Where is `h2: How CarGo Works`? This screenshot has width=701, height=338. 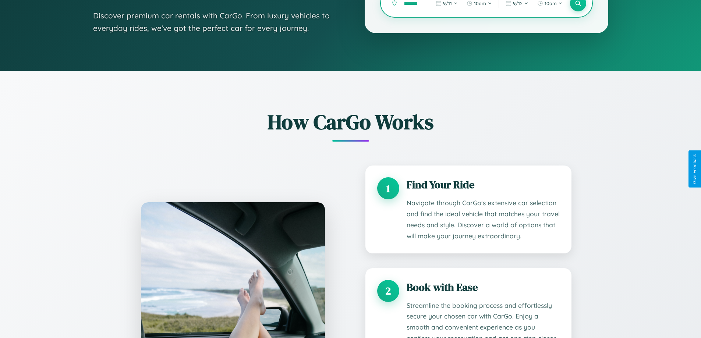
h2: How CarGo Works is located at coordinates (351, 122).